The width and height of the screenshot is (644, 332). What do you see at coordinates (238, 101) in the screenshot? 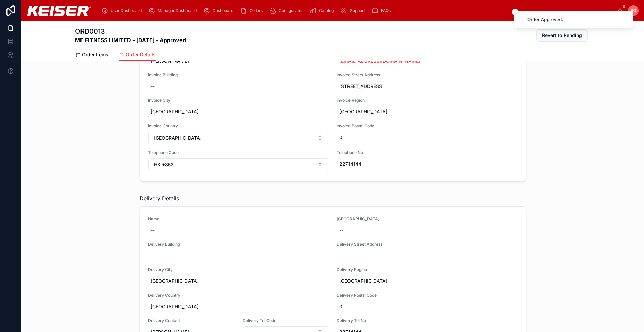
I see `span: Invoice City` at bounding box center [238, 101].